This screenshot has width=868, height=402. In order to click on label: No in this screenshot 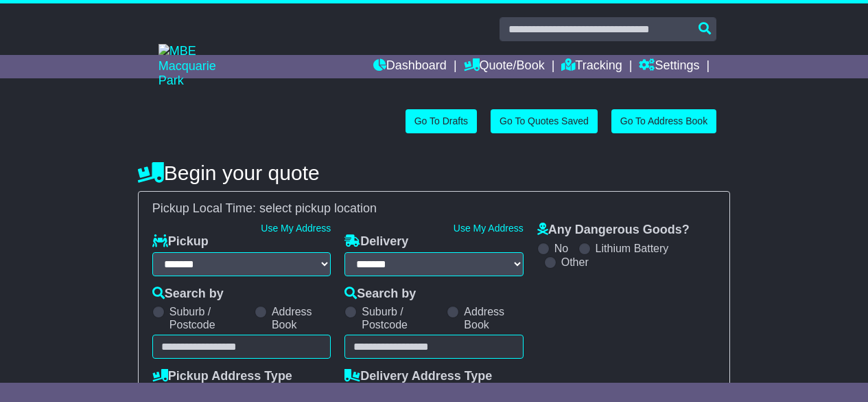, I will do `click(561, 248)`.